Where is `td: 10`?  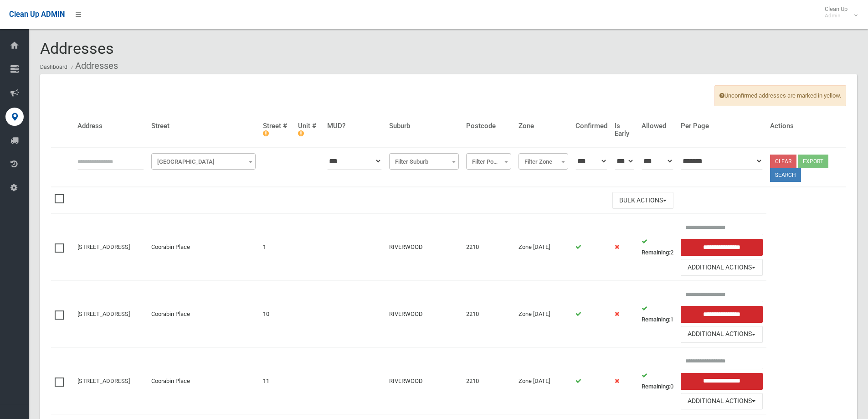
td: 10 is located at coordinates (276, 314).